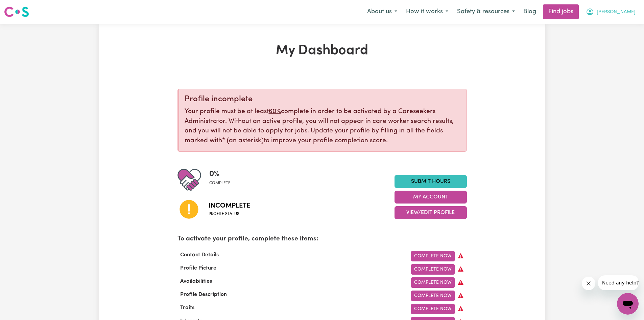 This screenshot has height=320, width=644. Describe the element at coordinates (323, 239) in the screenshot. I see `p: To activate your profile, complete these items:` at that location.